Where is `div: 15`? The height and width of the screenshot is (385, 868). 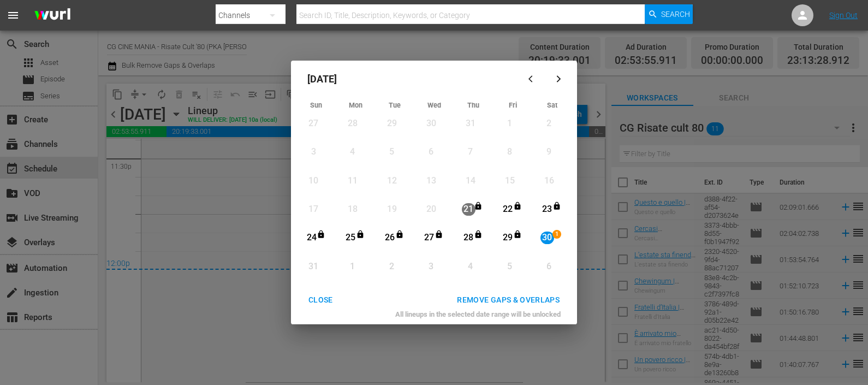 div: 15 is located at coordinates (509, 181).